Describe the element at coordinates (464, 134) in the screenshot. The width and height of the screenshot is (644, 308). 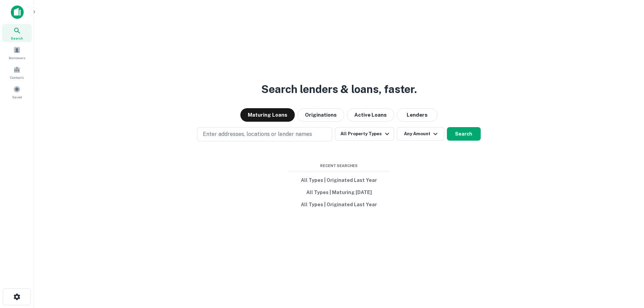
I see `button: Search` at that location.